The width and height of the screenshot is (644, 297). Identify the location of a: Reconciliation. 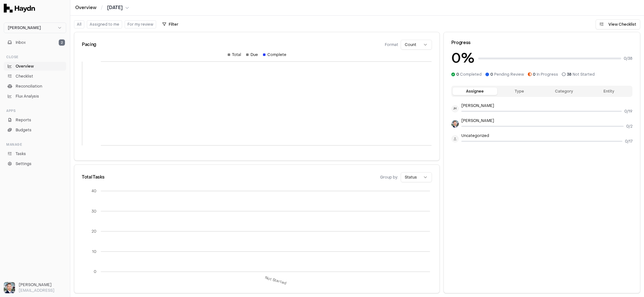
(35, 86).